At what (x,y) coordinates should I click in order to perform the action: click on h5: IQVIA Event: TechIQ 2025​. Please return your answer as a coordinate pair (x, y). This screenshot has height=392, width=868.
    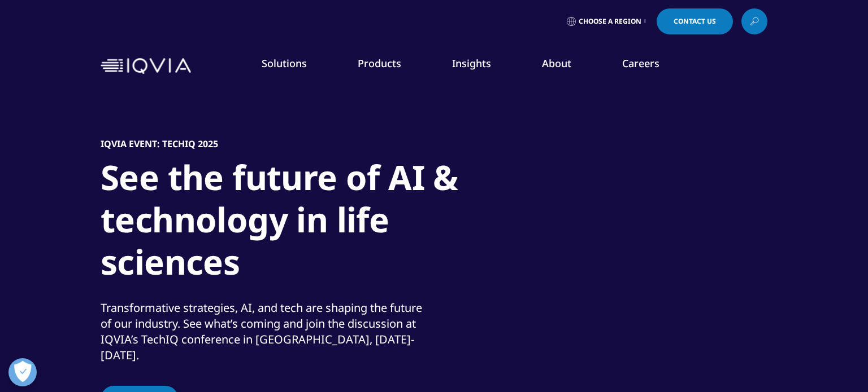
    Looking at the image, I should click on (159, 144).